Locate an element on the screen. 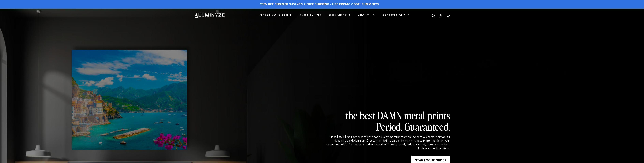 The width and height of the screenshot is (644, 163). span: About Us is located at coordinates (367, 16).